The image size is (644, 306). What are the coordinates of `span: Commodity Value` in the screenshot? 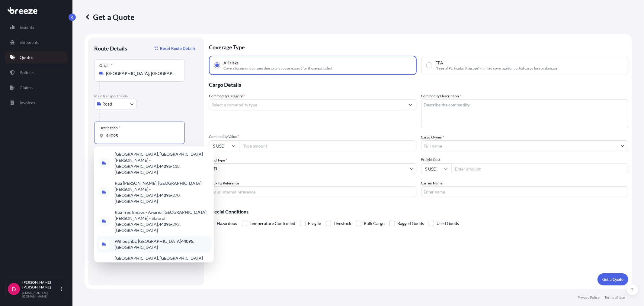 It's located at (312, 137).